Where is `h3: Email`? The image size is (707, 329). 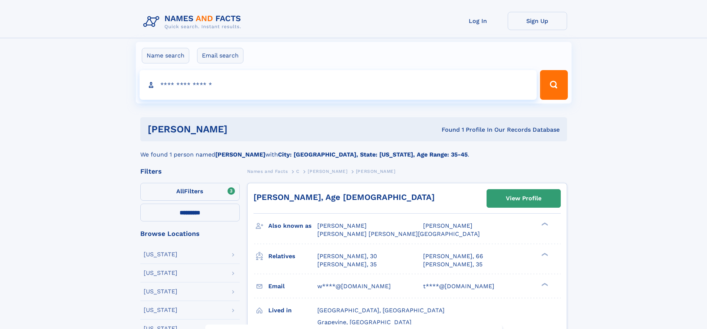
h3: Email is located at coordinates (293, 286).